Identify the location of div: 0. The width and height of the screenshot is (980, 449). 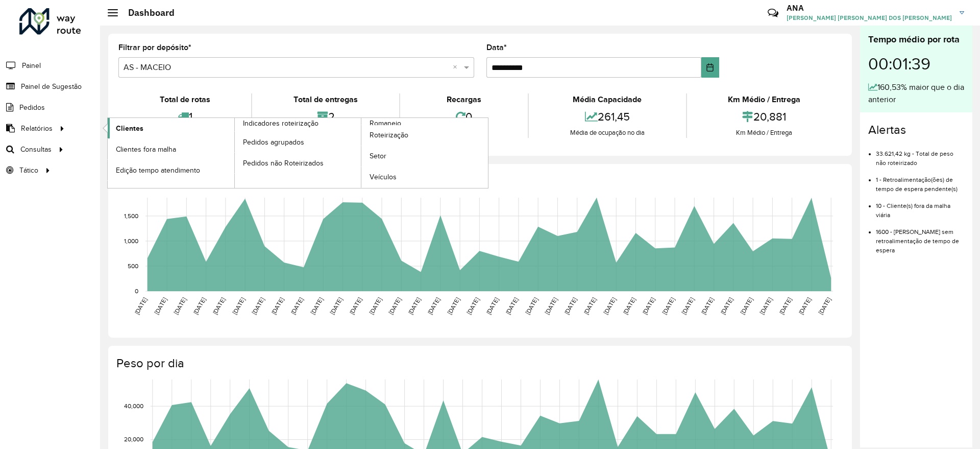
(464, 117).